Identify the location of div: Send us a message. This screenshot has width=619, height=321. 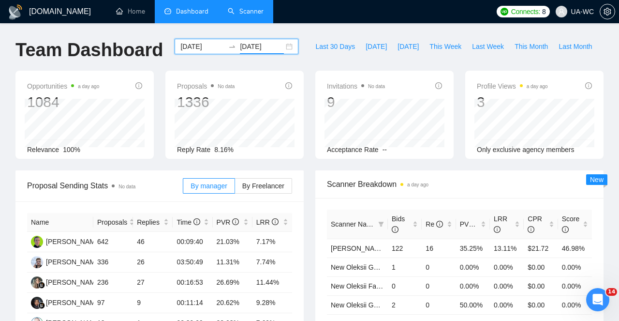
(90, 160).